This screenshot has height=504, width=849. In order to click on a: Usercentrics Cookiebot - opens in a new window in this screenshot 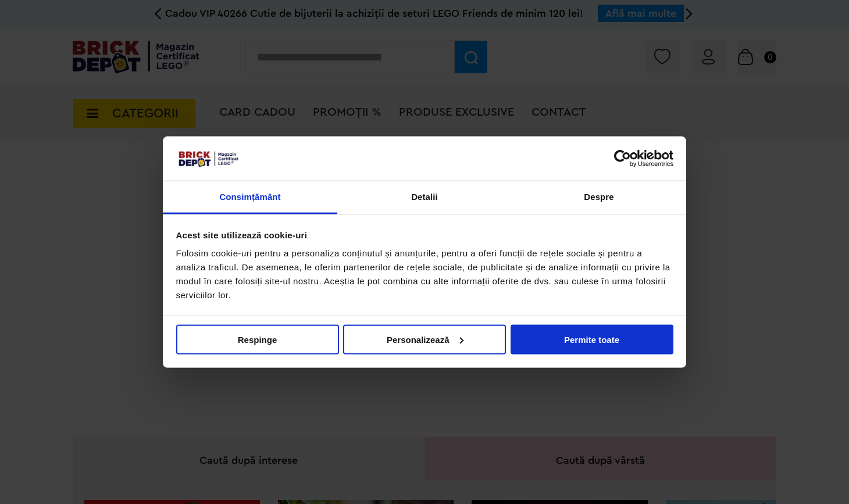, I will do `click(622, 158)`.